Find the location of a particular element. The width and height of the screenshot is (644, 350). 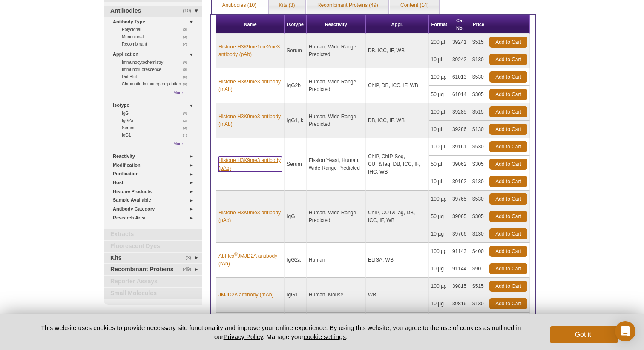

td: IgG2b is located at coordinates (296, 86).